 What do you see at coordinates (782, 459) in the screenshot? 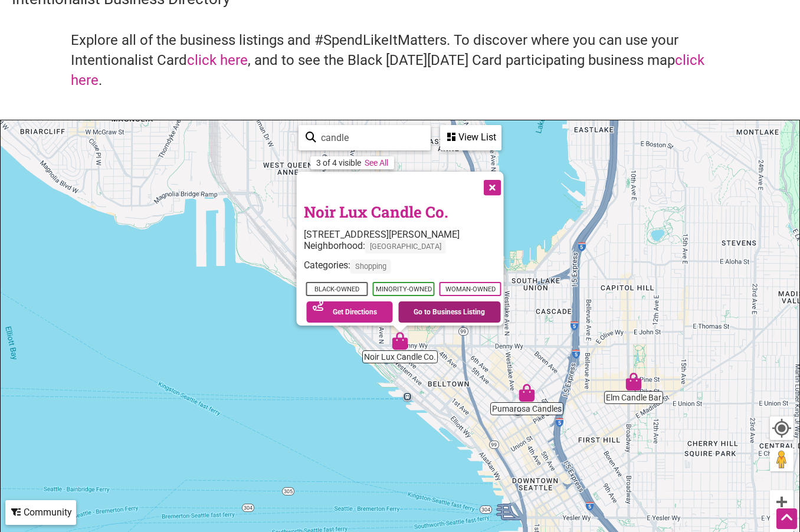
I see `button: Drag Pegman onto the map to open Street View` at bounding box center [782, 459].